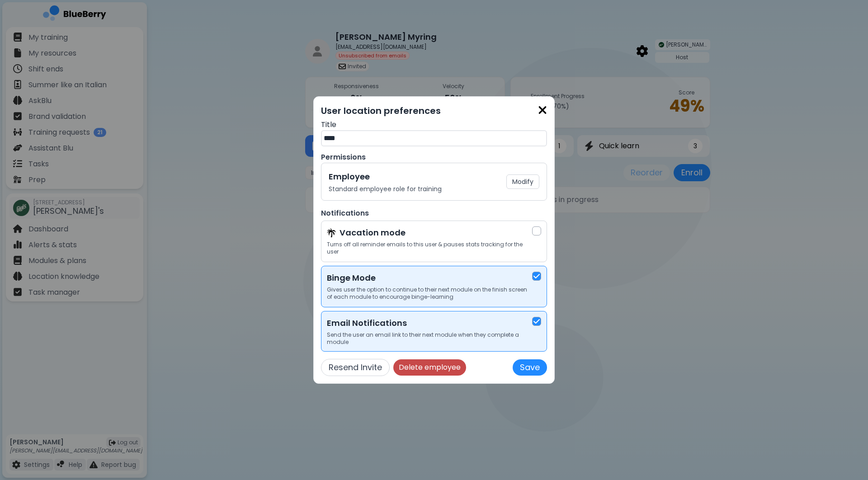  Describe the element at coordinates (530, 368) in the screenshot. I see `button: Save` at that location.